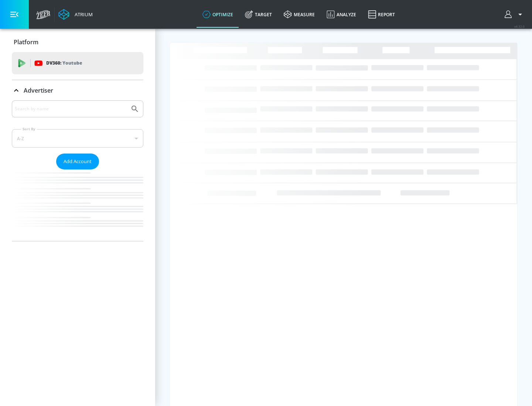  I want to click on a: Report, so click(381, 14).